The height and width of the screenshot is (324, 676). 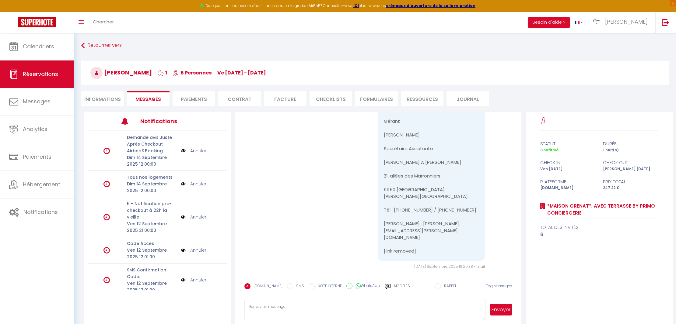 What do you see at coordinates (192, 73) in the screenshot?
I see `span: 6 Personnes` at bounding box center [192, 73].